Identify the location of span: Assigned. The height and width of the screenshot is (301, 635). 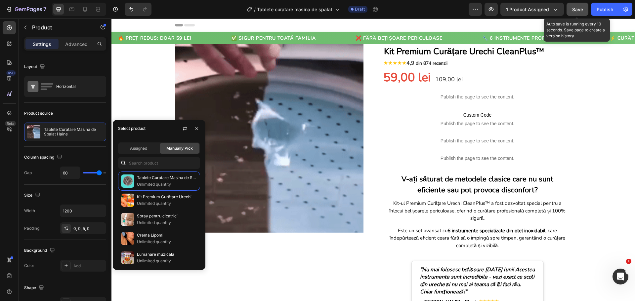
(139, 148).